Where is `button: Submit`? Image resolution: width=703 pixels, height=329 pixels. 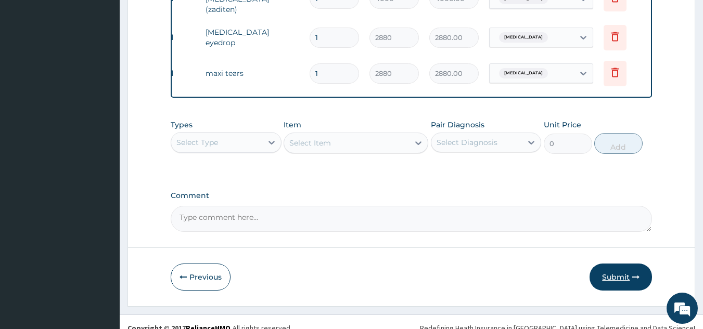 button: Submit is located at coordinates (621, 277).